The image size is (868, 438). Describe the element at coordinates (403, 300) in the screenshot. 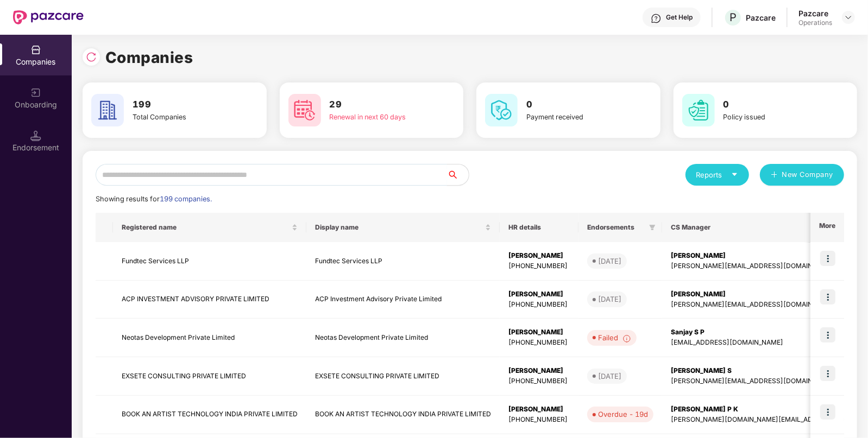

I see `td: ACP Investment Advisory Private Limited` at that location.